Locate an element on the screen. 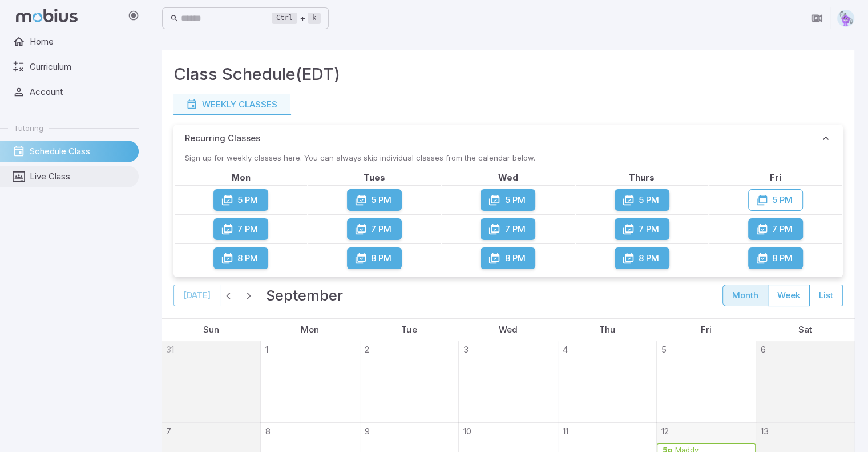  th: Mon is located at coordinates (241, 178).